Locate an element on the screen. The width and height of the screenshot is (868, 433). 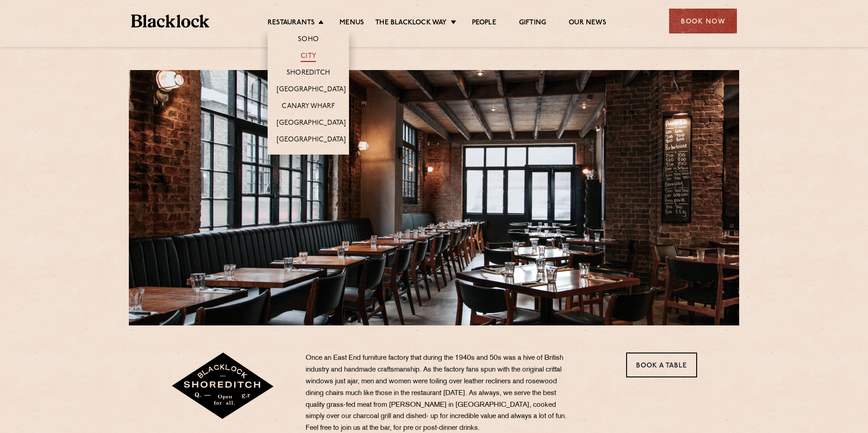
a: People is located at coordinates (484, 24).